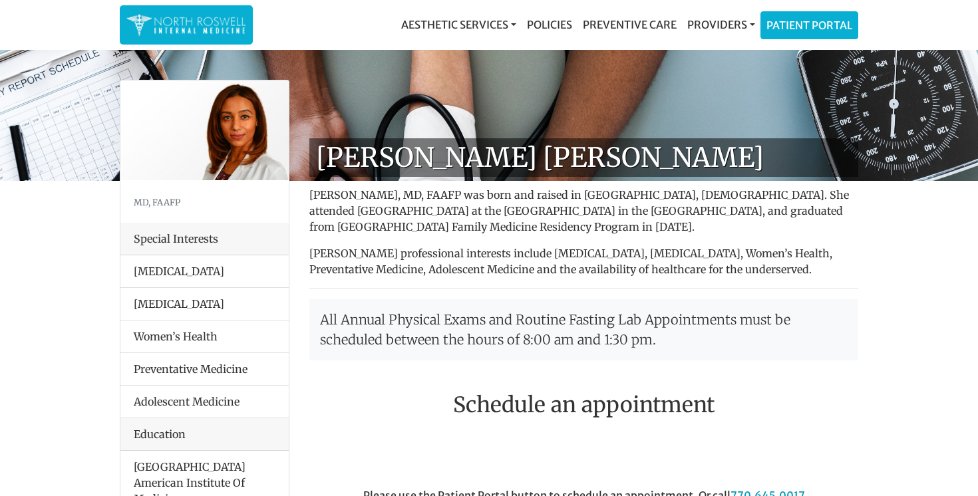 Image resolution: width=978 pixels, height=496 pixels. Describe the element at coordinates (809, 25) in the screenshot. I see `a: Patient Portal` at that location.